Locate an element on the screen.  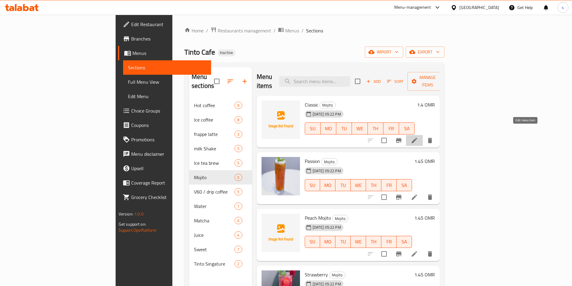
a: Upsell is located at coordinates (165, 169).